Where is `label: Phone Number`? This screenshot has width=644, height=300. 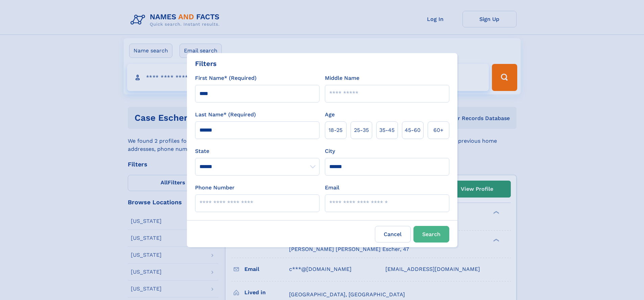
label: Phone Number is located at coordinates (214, 188).